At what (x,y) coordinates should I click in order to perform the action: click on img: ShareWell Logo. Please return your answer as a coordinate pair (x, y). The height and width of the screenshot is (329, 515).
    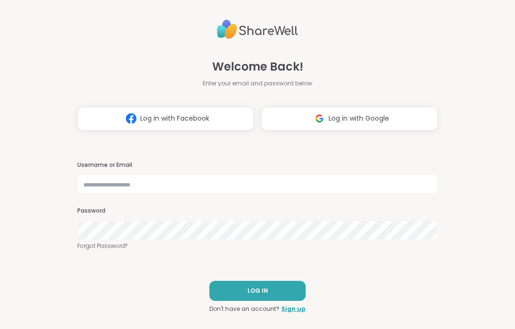
    Looking at the image, I should click on (258, 29).